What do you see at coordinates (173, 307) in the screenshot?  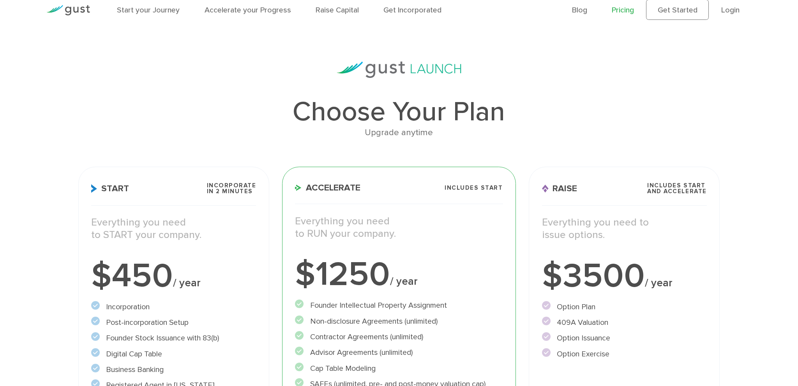 I see `li: Incorporation` at bounding box center [173, 307].